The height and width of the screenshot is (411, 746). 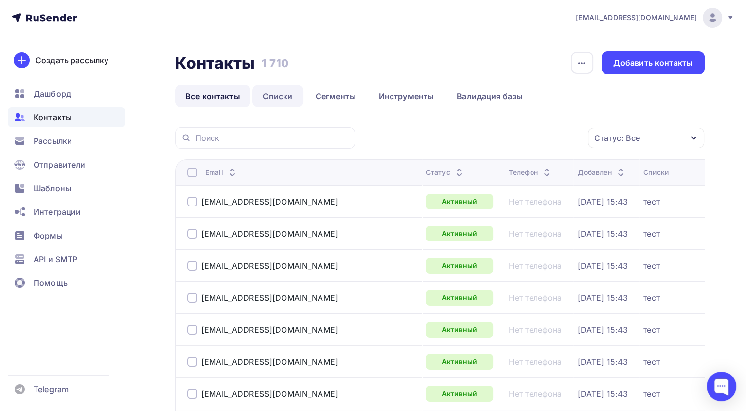 I want to click on span: Рассылки, so click(x=53, y=141).